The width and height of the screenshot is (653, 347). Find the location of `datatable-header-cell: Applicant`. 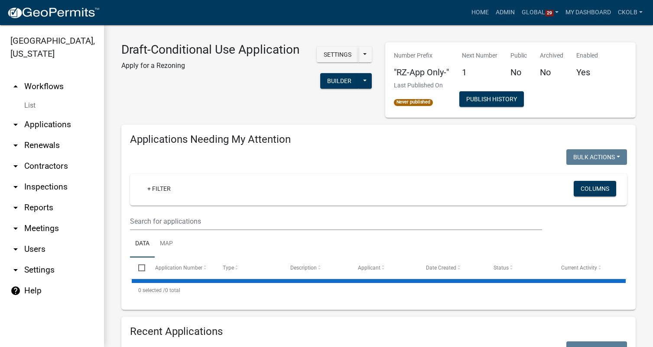

datatable-header-cell: Applicant is located at coordinates (383, 268).